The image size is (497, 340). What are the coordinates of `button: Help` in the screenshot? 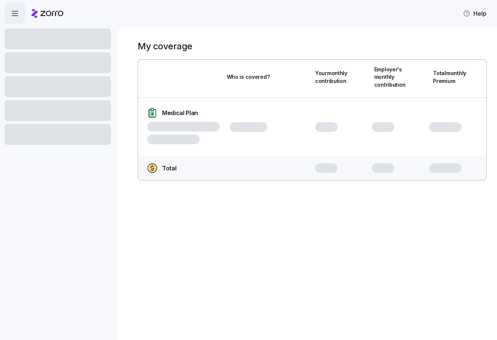 It's located at (474, 13).